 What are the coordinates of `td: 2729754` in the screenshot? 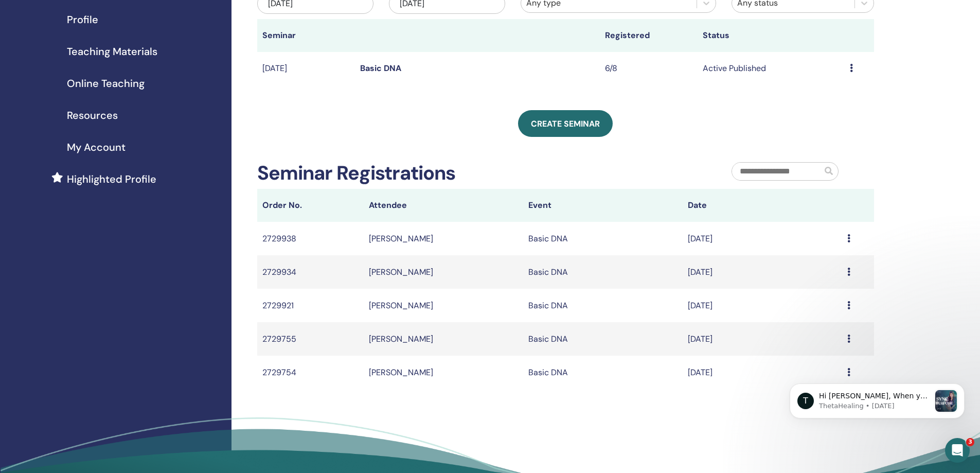 It's located at (310, 372).